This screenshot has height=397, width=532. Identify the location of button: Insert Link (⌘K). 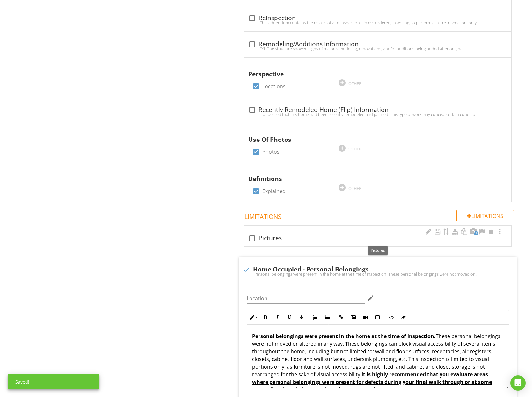
(341, 317).